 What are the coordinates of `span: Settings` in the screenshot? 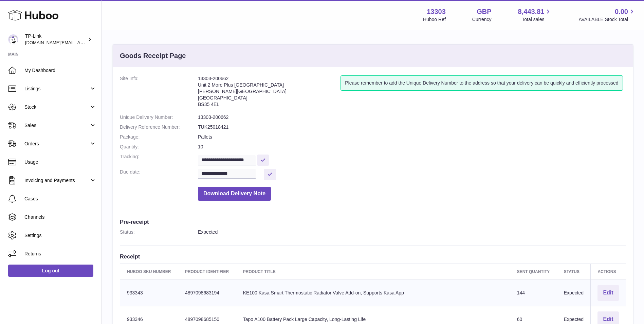 It's located at (61, 236).